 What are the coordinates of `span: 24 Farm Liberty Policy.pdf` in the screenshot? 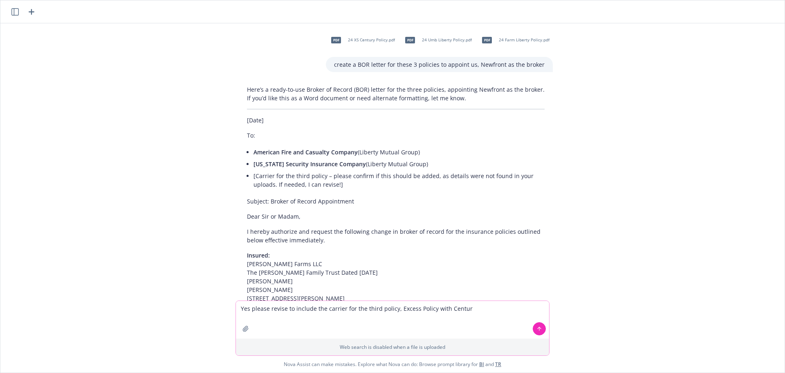 It's located at (524, 40).